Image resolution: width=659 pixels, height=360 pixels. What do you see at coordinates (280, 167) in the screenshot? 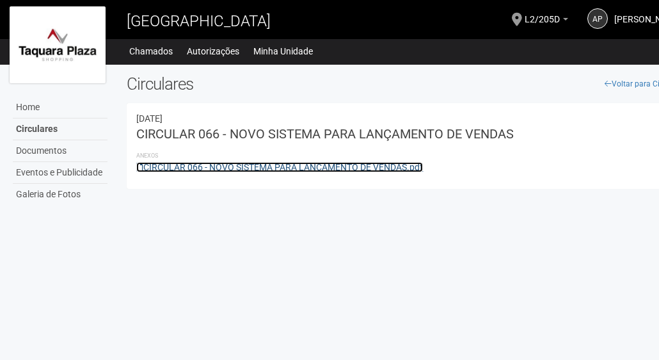
I see `a: CIRCULAR 066 - NOVO SISTEMA PARA LANÇAMENTO DE VENDAS.pdf` at bounding box center [280, 167].